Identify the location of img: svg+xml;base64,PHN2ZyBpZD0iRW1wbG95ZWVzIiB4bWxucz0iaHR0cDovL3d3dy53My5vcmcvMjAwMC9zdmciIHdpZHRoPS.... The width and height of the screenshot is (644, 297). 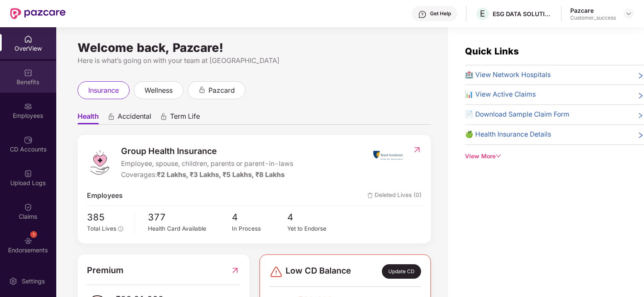
(28, 106).